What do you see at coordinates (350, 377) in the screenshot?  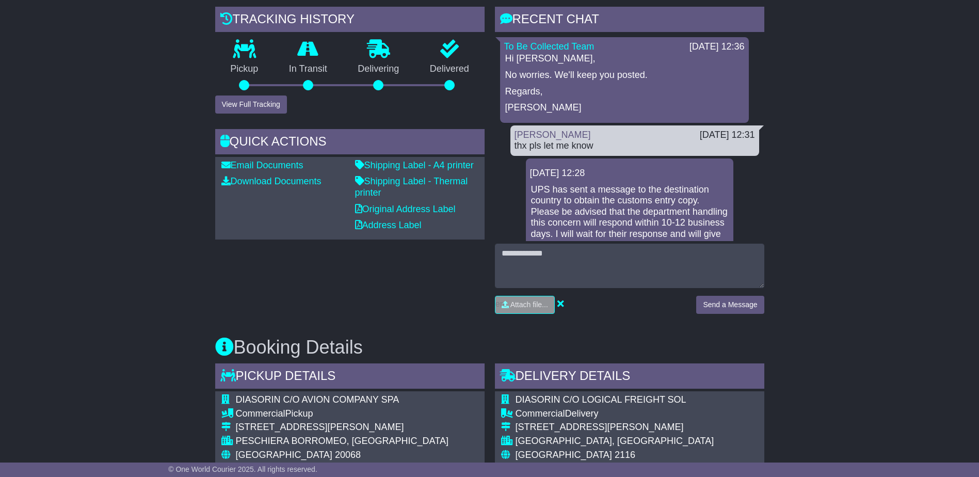 I see `div: Pickup Details` at bounding box center [350, 377].